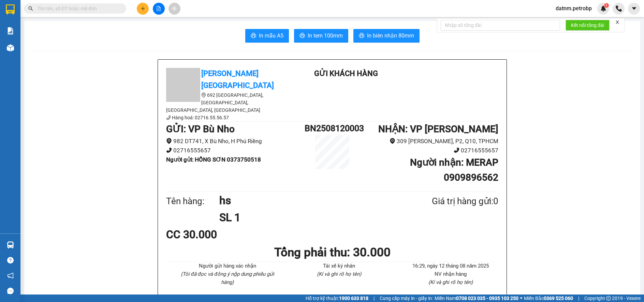  I want to click on span: datnm.petrobp, so click(574, 8).